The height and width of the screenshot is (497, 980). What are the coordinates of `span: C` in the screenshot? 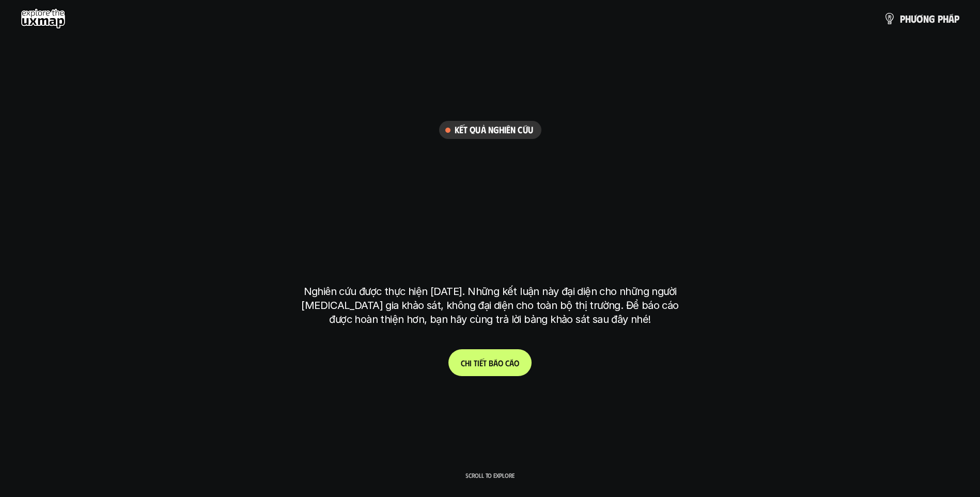 It's located at (463, 363).